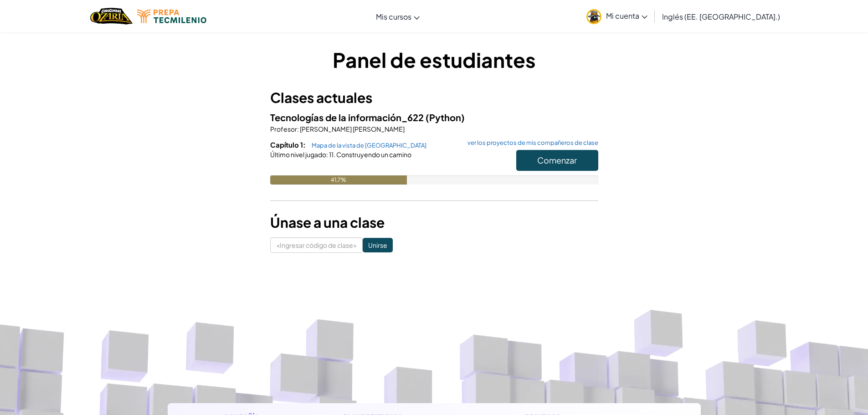 The height and width of the screenshot is (415, 868). I want to click on font: Clases actuales, so click(322, 98).